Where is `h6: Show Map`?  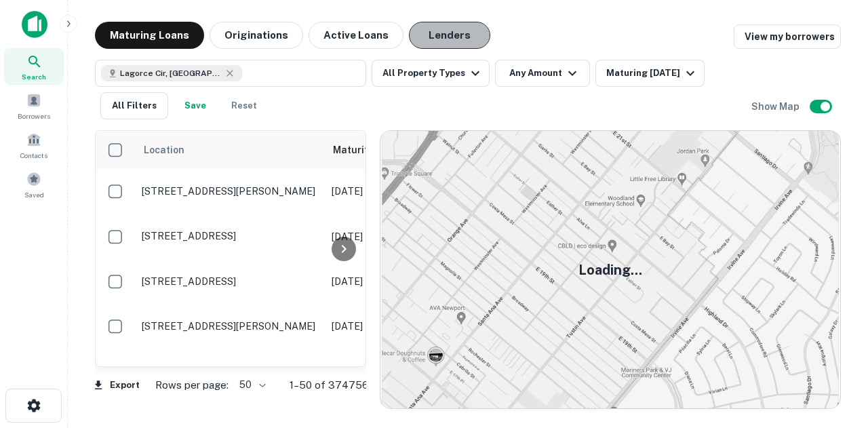 h6: Show Map is located at coordinates (777, 106).